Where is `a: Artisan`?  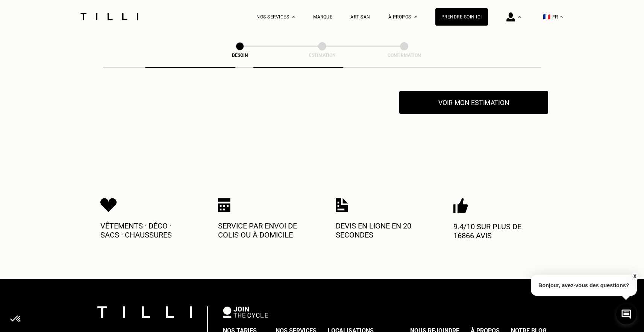
a: Artisan is located at coordinates (360, 17).